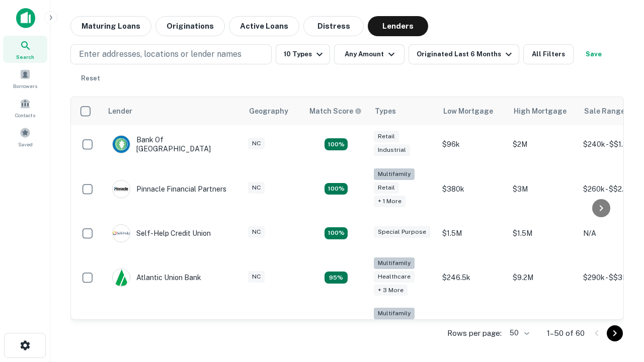  I want to click on div: Matching Properties: 11, hasApolloMatch: undefined, so click(336, 234).